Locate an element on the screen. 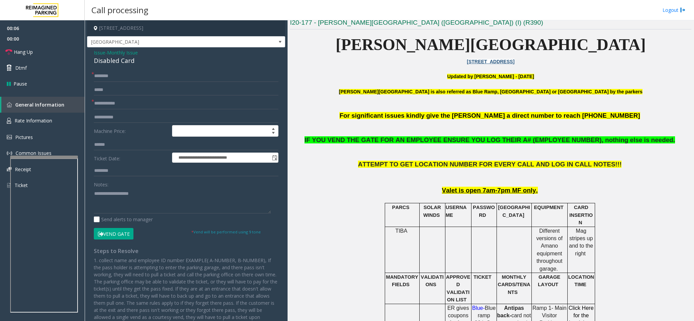 This screenshot has height=321, width=694. label: Notes: is located at coordinates (101, 184).